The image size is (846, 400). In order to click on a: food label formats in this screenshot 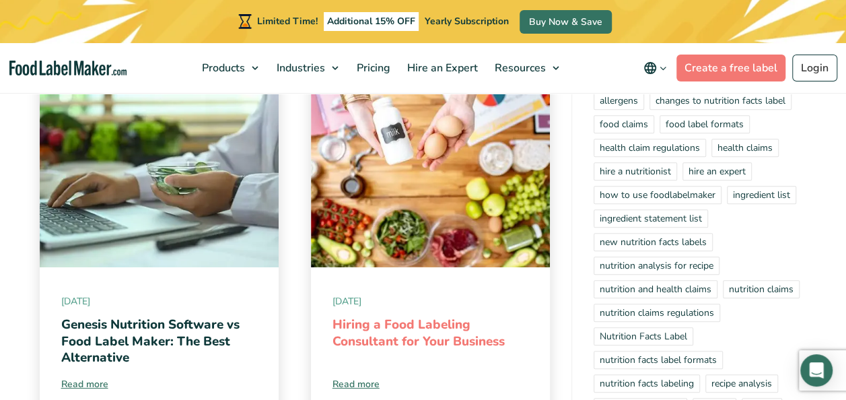, I will do `click(705, 125)`.